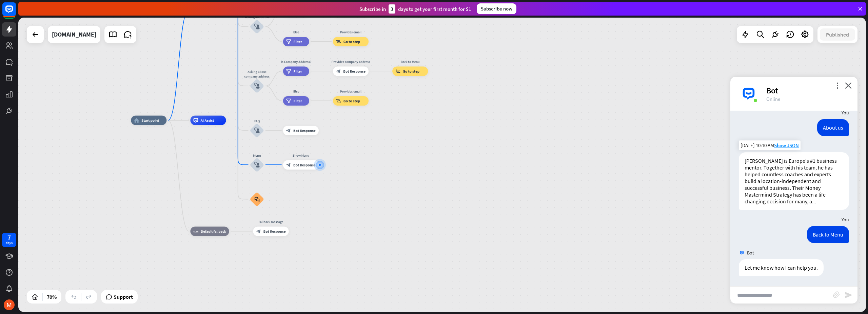  What do you see at coordinates (196, 231) in the screenshot?
I see `i: block_fallback` at bounding box center [196, 231].